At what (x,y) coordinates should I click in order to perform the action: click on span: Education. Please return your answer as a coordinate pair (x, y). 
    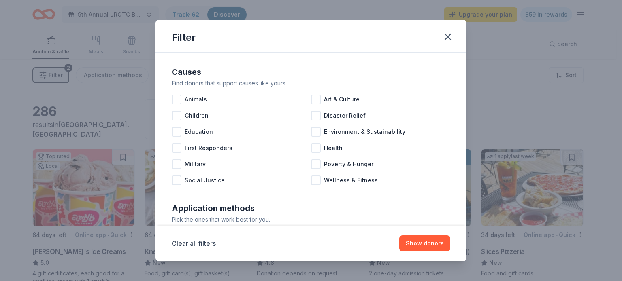
    Looking at the image, I should click on (199, 132).